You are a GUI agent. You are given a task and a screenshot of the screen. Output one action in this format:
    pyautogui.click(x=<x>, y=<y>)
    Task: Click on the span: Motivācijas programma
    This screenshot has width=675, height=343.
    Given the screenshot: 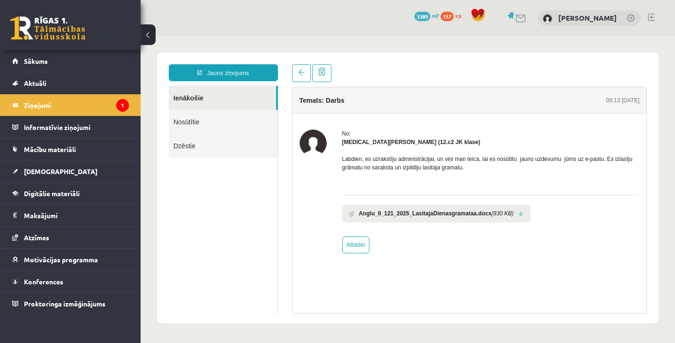 What is the action you would take?
    pyautogui.click(x=61, y=259)
    